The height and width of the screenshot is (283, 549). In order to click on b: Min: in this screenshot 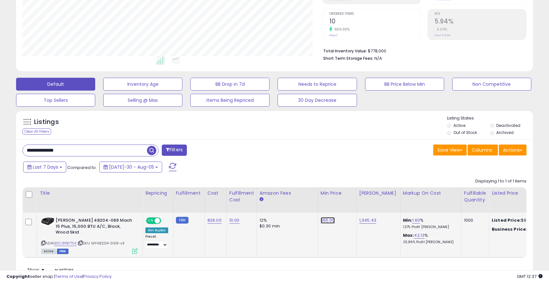, I will do `click(408, 220)`.